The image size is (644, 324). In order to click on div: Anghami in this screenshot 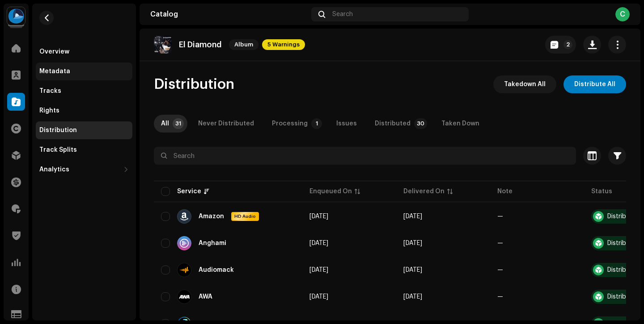, I will do `click(212, 243)`.